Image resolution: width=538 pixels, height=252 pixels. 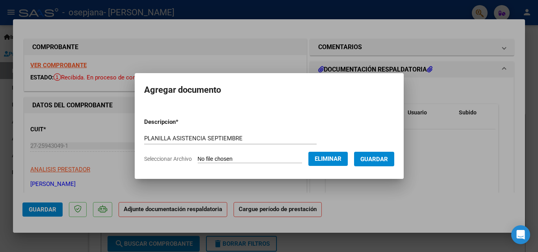 I want to click on h2: Agregar documento, so click(x=269, y=90).